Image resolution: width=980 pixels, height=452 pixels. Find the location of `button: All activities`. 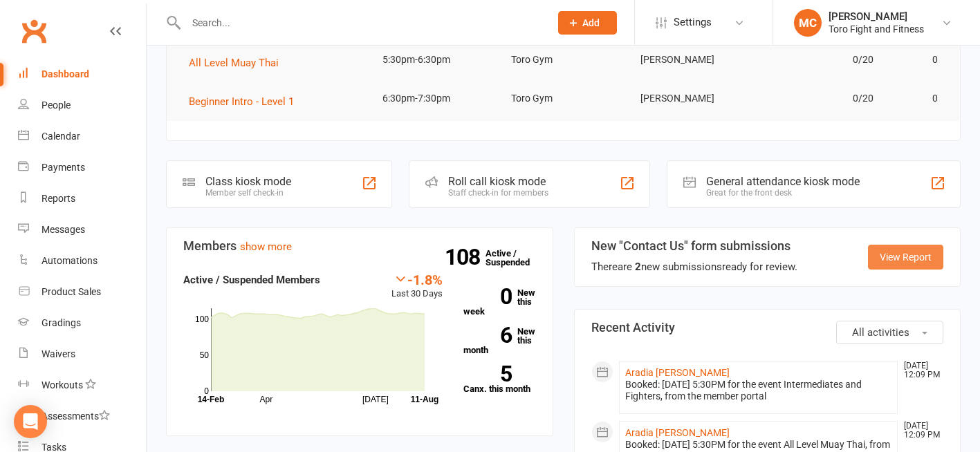

button: All activities is located at coordinates (889, 333).